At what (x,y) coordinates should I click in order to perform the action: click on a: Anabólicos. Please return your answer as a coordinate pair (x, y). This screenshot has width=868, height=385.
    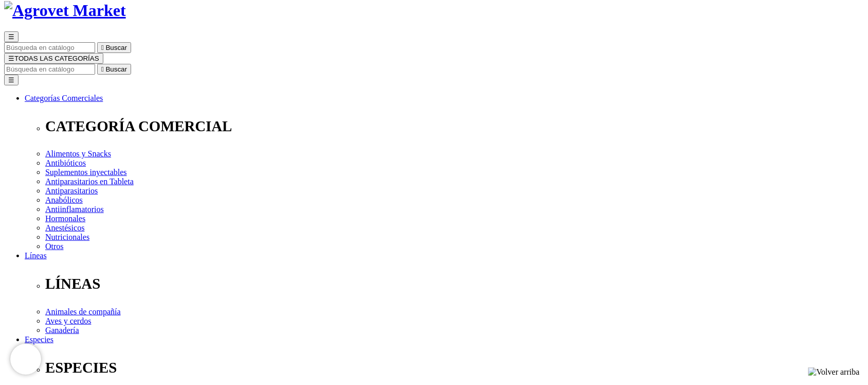
    Looking at the image, I should click on (64, 200).